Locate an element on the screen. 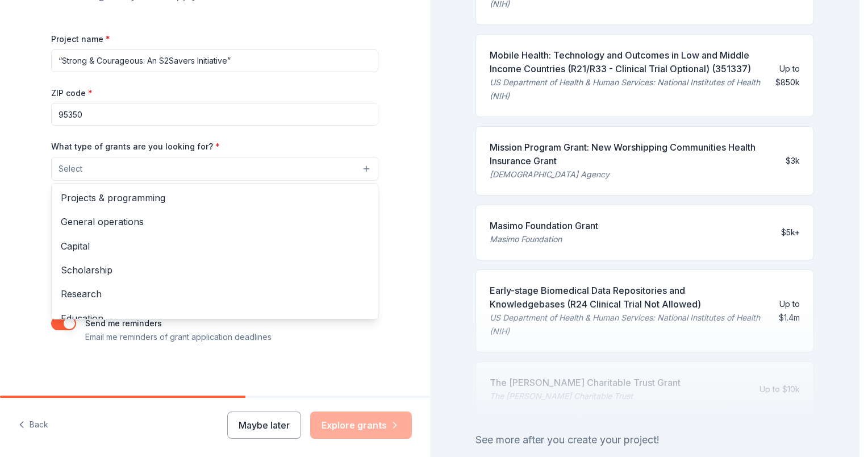 This screenshot has width=868, height=457. span: Scholarship is located at coordinates (215, 270).